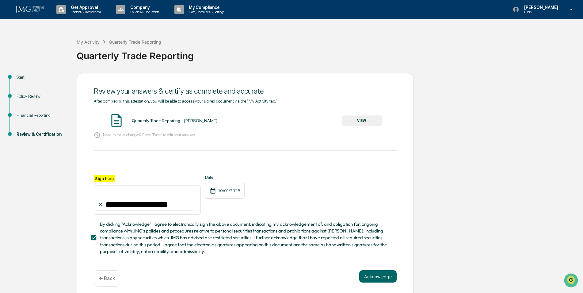 The width and height of the screenshot is (583, 293). What do you see at coordinates (63, 80) in the screenshot?
I see `span: Attestations` at bounding box center [63, 80].